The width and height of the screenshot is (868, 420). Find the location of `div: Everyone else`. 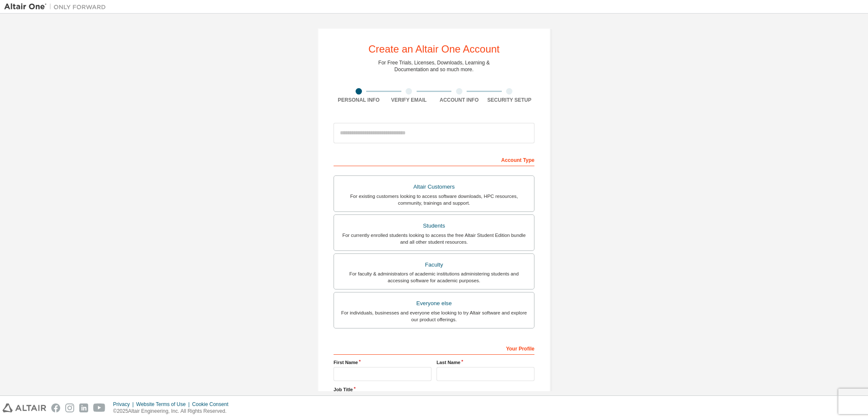

div: Everyone else is located at coordinates (434, 304).